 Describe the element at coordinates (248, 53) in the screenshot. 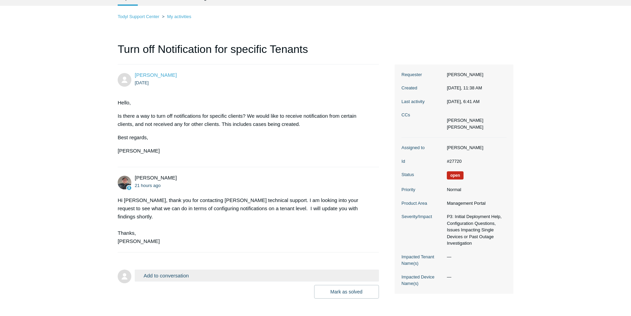

I see `h1: Turn off Notification for specific Tenants` at that location.